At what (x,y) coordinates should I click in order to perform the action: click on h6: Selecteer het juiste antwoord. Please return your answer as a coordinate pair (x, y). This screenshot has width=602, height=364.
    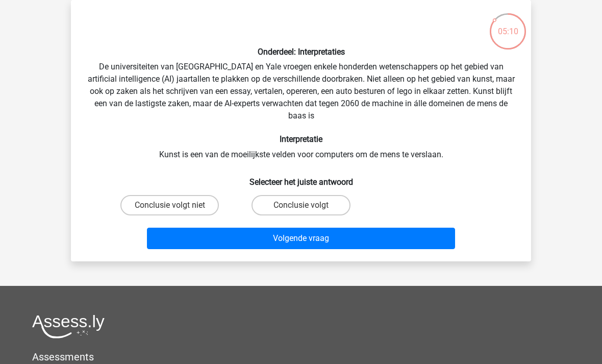
    Looking at the image, I should click on (301, 178).